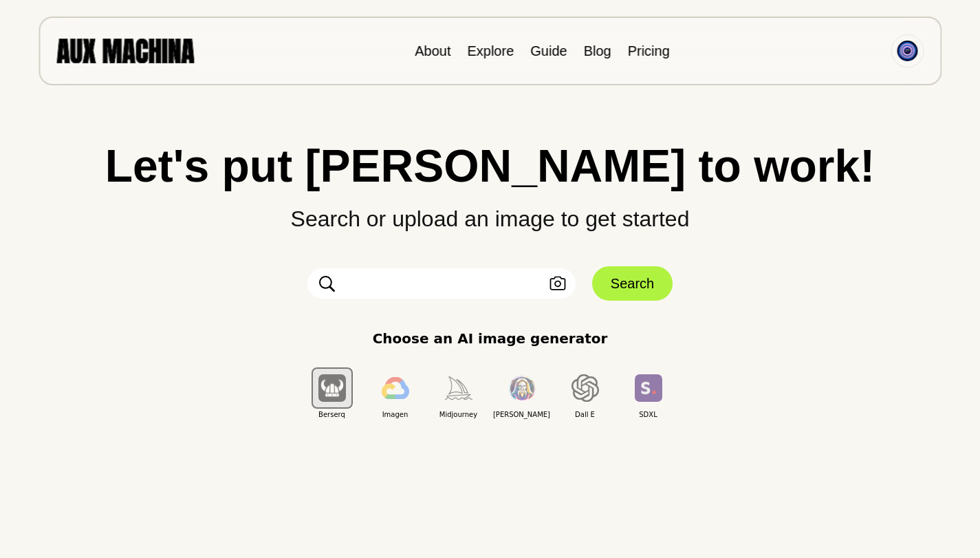 The width and height of the screenshot is (980, 558). Describe the element at coordinates (522, 388) in the screenshot. I see `img: Leonardo` at that location.